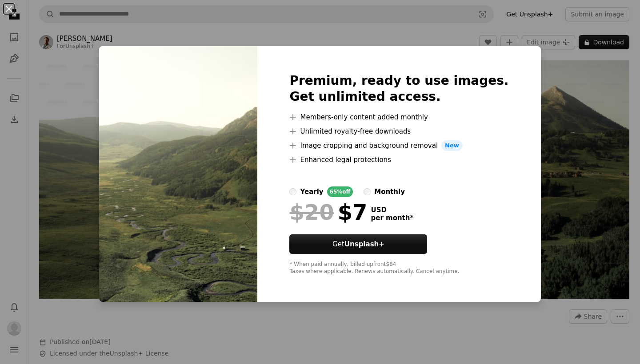 The height and width of the screenshot is (364, 640). I want to click on span: per month *, so click(392, 218).